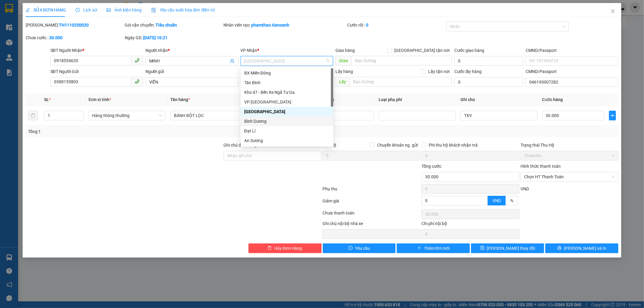  Describe the element at coordinates (398, 145) in the screenshot. I see `span: Chuyển khoản ng. gửi` at that location.